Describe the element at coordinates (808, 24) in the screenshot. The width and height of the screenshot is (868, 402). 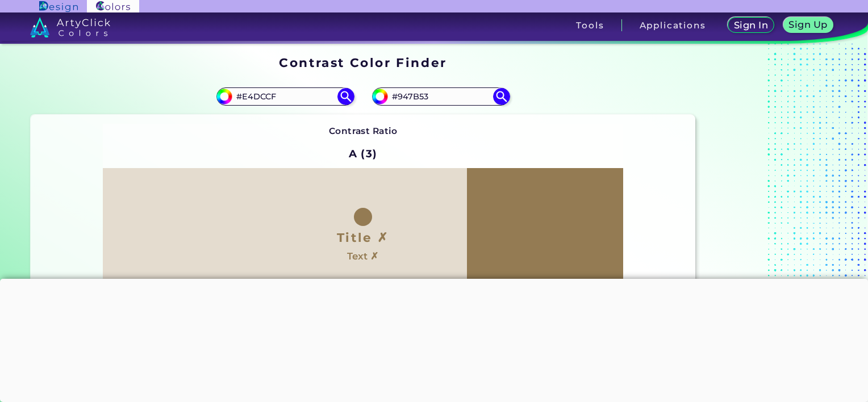
I see `h5: Sign Up` at that location.